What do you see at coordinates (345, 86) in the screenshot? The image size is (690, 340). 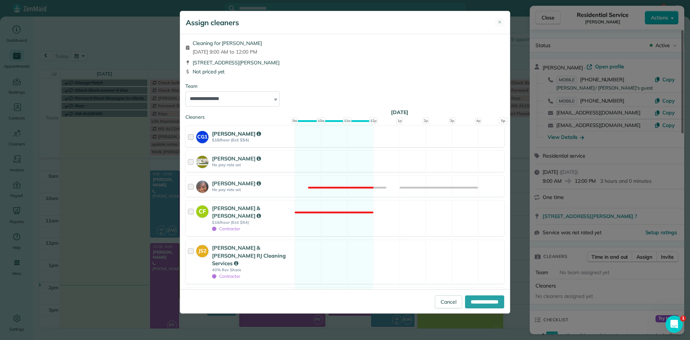 I see `div: Team` at bounding box center [345, 86].